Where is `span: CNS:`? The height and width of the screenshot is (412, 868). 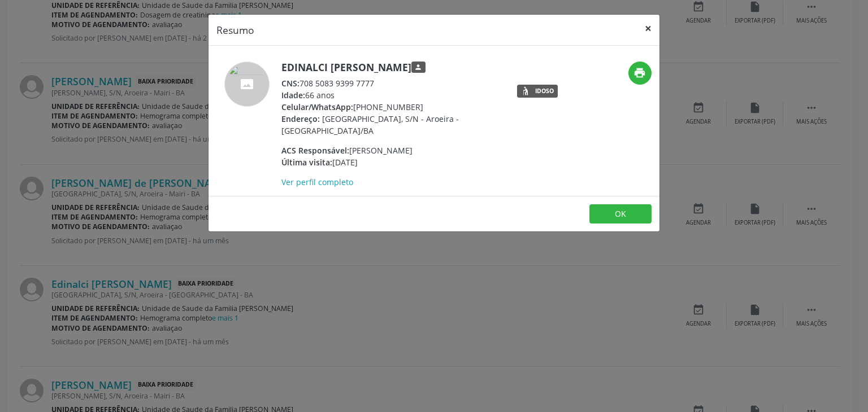
span: CNS: is located at coordinates (291, 83).